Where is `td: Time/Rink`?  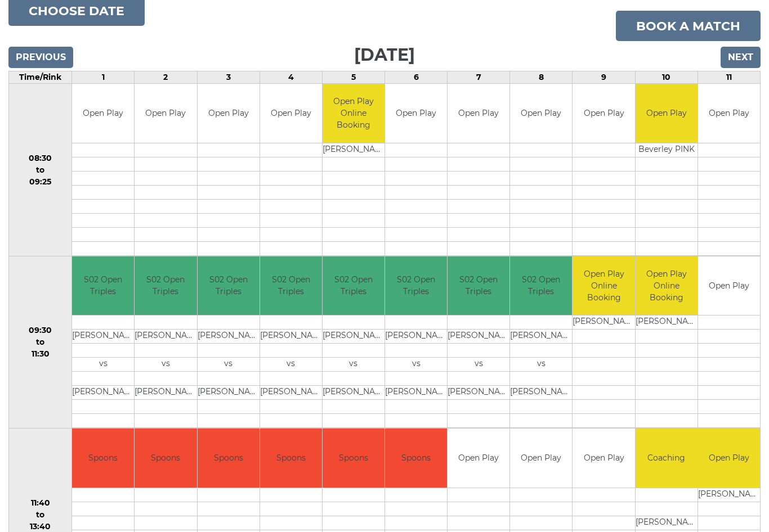
td: Time/Rink is located at coordinates (40, 77).